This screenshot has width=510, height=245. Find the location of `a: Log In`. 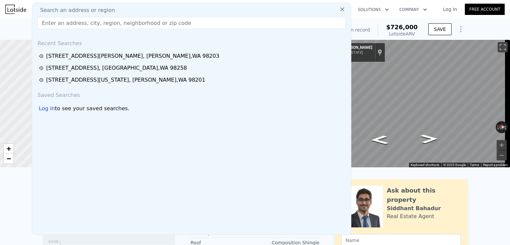

a: Log In is located at coordinates (450, 9).